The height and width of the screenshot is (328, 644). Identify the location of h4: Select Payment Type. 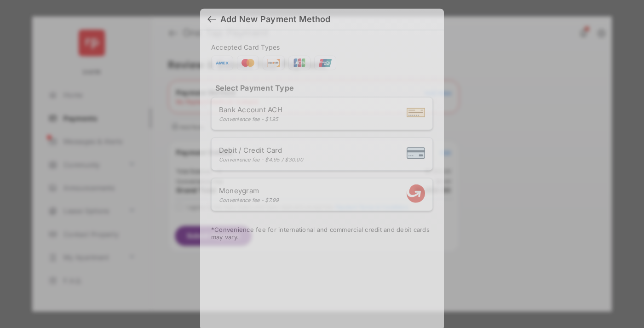
(322, 88).